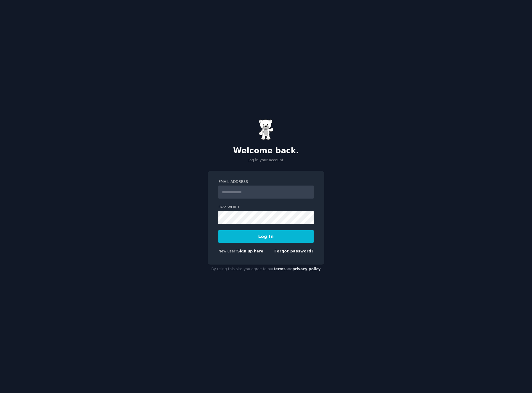 The width and height of the screenshot is (532, 393). What do you see at coordinates (266, 160) in the screenshot?
I see `p: Log in your account.` at bounding box center [266, 160].